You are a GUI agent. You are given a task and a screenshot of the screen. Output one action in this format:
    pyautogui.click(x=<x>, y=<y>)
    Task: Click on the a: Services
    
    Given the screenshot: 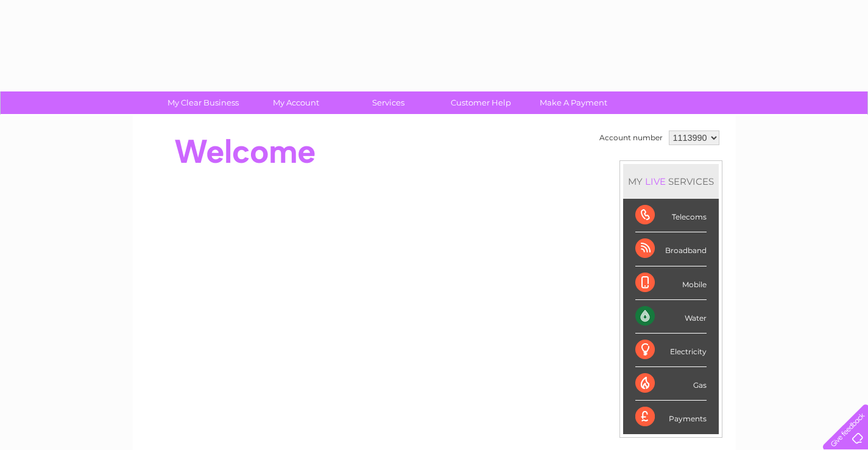 What is the action you would take?
    pyautogui.click(x=388, y=103)
    